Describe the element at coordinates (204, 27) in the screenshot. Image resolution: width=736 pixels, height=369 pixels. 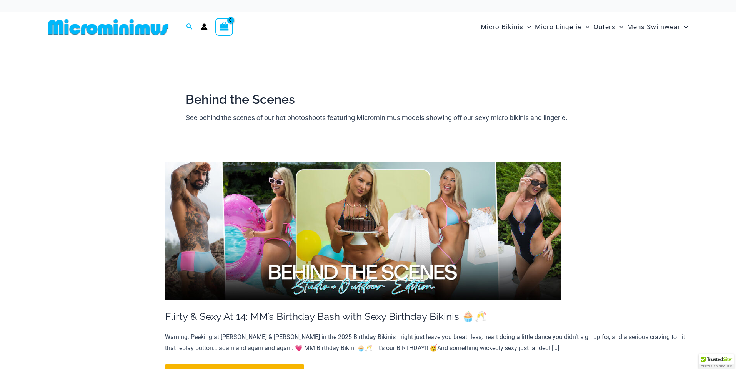
I see `a: Account icon link` at that location.